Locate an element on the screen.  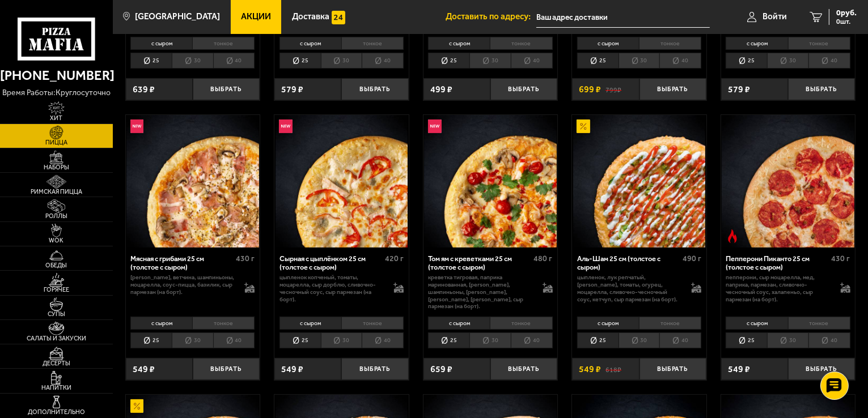
img: Сырная с цыплёнком 25 см (толстое с сыром) is located at coordinates (342, 181).